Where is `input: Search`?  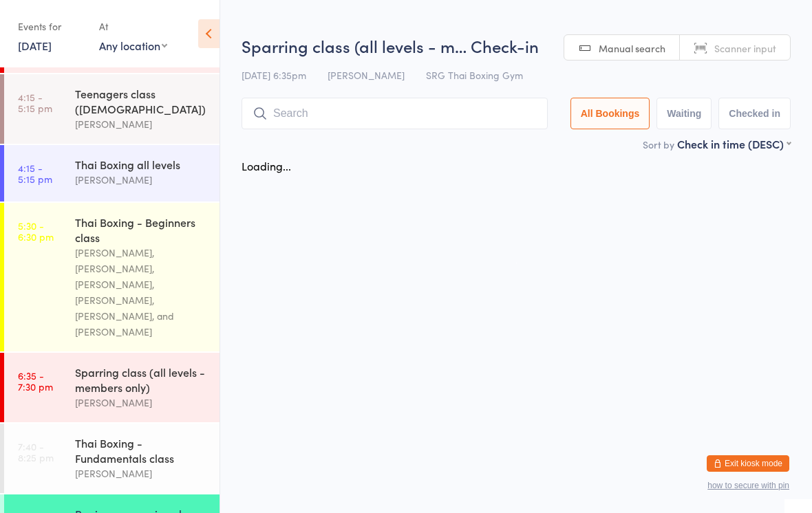
input: Search is located at coordinates (394, 114).